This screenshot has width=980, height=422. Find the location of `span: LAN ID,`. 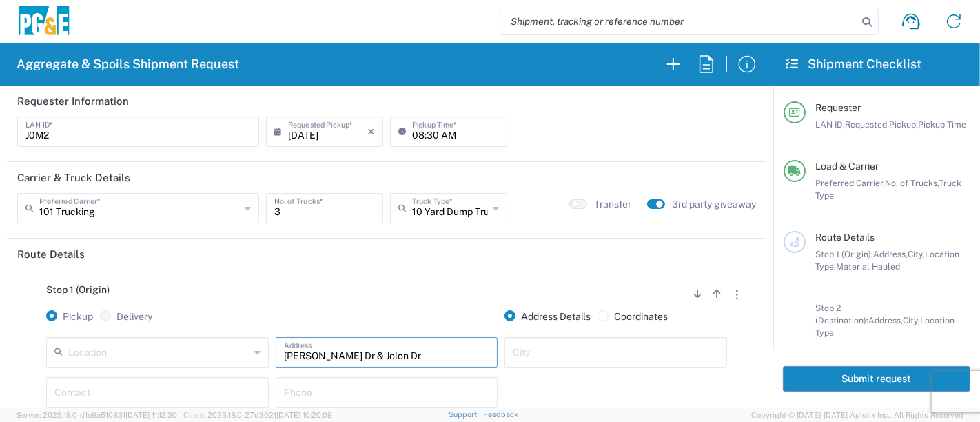

span: LAN ID, is located at coordinates (830, 124).